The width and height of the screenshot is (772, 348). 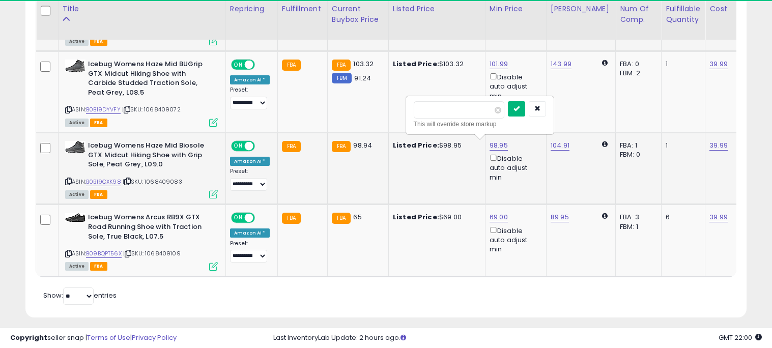 I want to click on a: B0B19CXK98, so click(x=103, y=182).